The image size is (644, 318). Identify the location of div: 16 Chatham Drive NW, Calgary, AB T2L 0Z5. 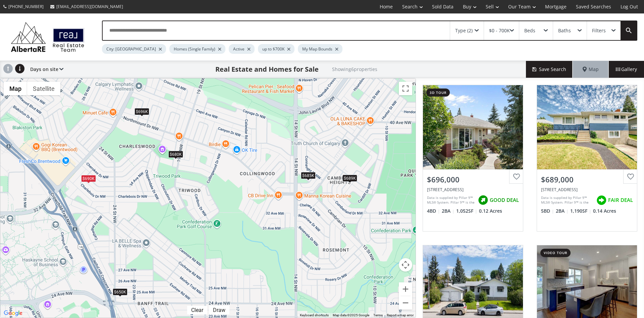
(473, 189).